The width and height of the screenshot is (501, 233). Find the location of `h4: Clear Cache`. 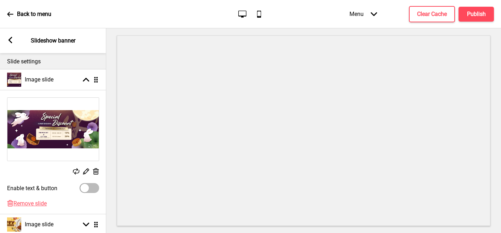

h4: Clear Cache is located at coordinates (432, 14).